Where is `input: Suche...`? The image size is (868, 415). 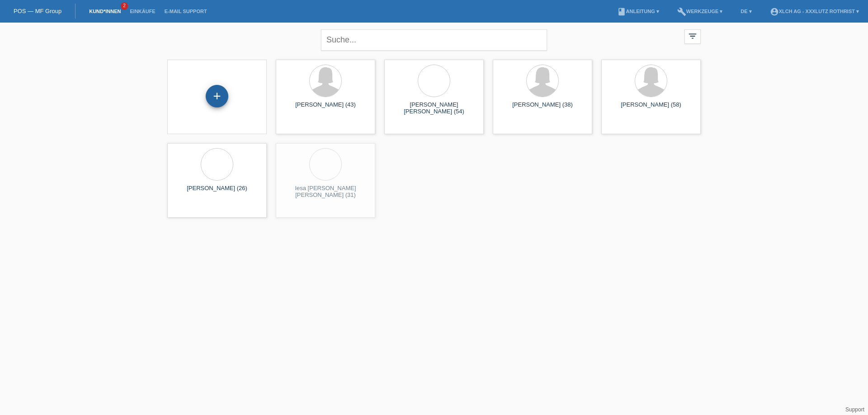
input: Suche... is located at coordinates (434, 39).